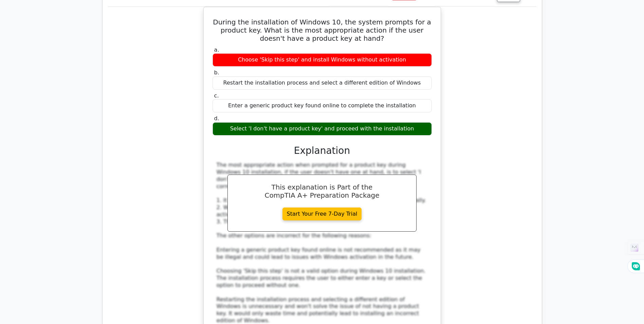  Describe the element at coordinates (322, 129) in the screenshot. I see `div: Select 'I don't have a product key' and proceed with the installation` at that location.